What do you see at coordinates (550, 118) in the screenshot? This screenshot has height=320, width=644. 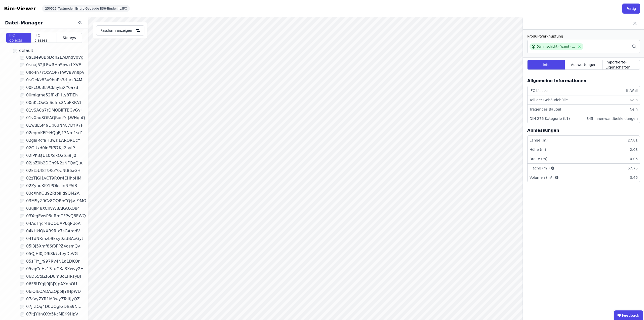 I see `div: DIN 276 Kategorie (L1)` at bounding box center [550, 118].